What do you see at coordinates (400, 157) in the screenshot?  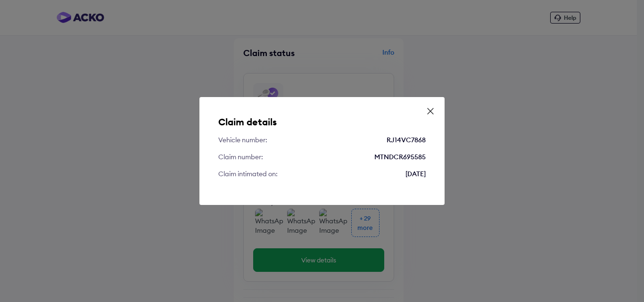 I see `div: MTNDCR695585` at bounding box center [400, 157].